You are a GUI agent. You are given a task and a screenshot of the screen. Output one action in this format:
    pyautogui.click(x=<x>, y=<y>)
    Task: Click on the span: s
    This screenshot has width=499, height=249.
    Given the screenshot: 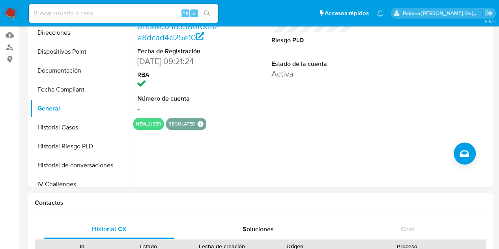 What is the action you would take?
    pyautogui.click(x=194, y=13)
    